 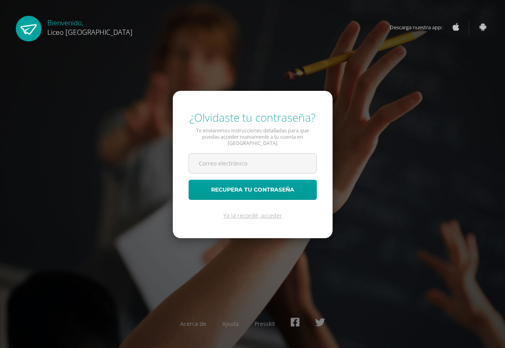 What do you see at coordinates (420, 27) in the screenshot?
I see `span: Descarga nuestra app:` at bounding box center [420, 27].